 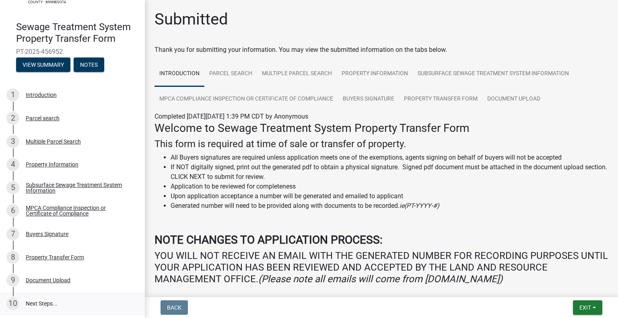 What do you see at coordinates (79, 211) in the screenshot?
I see `div: MPCA Compliance Inspection or Certificate of Compliance` at bounding box center [79, 211].